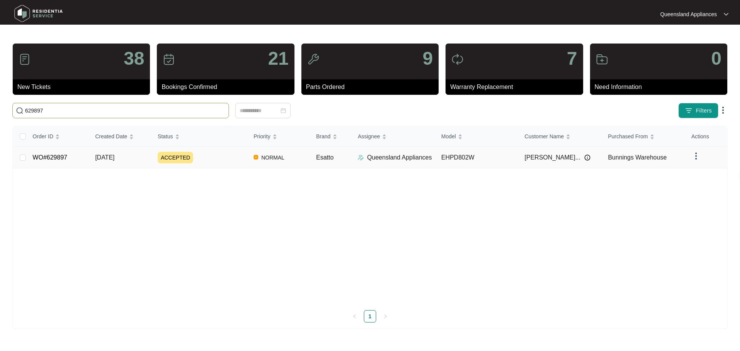 The image size is (740, 351). I want to click on th: Actions, so click(706, 137).